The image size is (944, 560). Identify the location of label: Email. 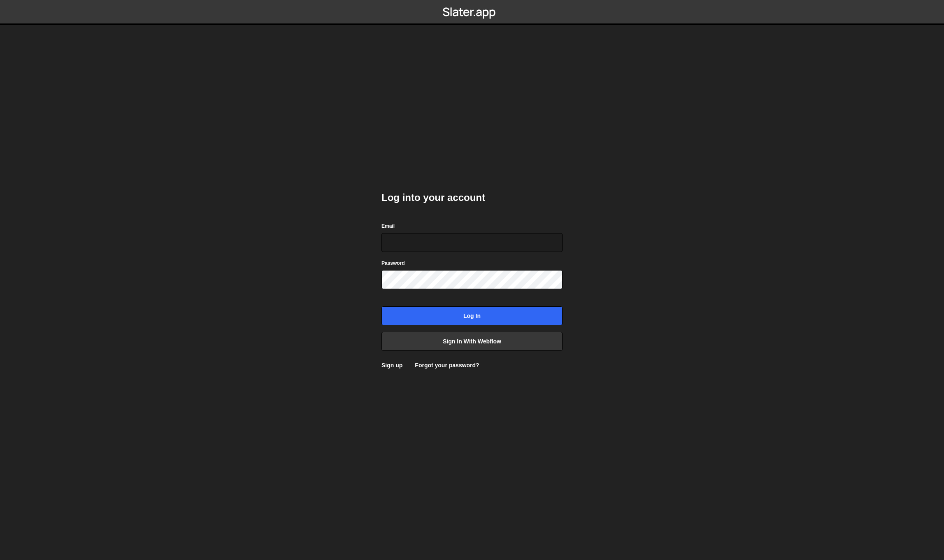
(388, 226).